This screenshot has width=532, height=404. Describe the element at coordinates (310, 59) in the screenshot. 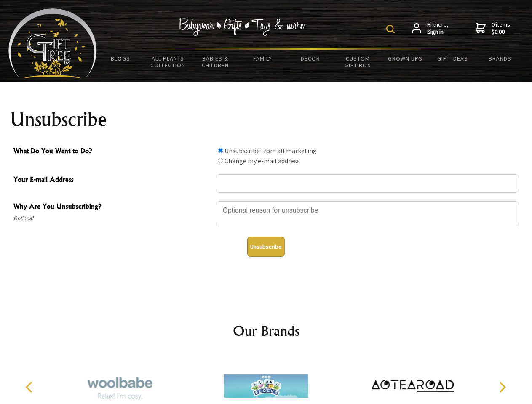

I see `a: Decor` at that location.